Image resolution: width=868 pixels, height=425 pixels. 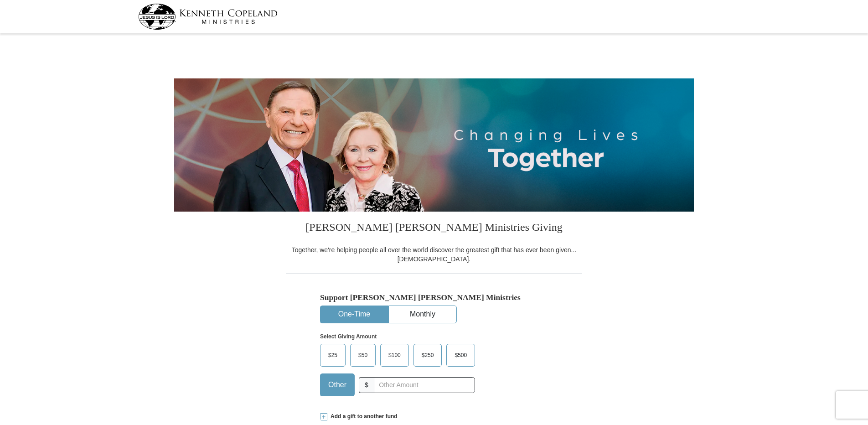 I want to click on strong: Select Giving Amount, so click(x=349, y=336).